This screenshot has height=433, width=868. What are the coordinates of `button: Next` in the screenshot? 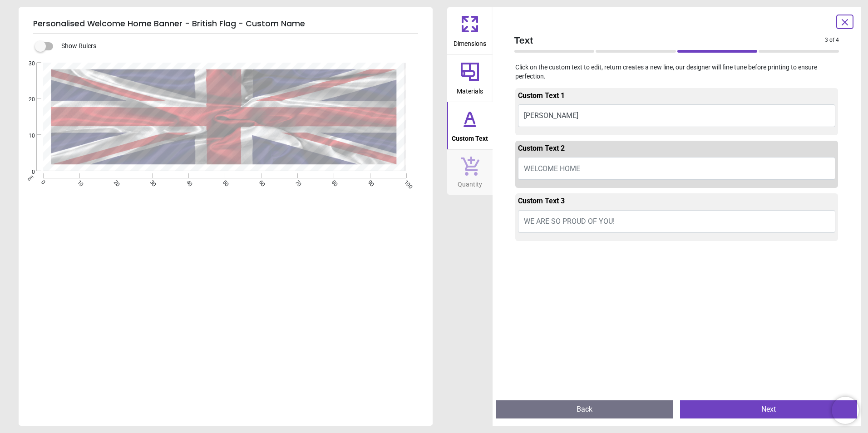 It's located at (769, 409).